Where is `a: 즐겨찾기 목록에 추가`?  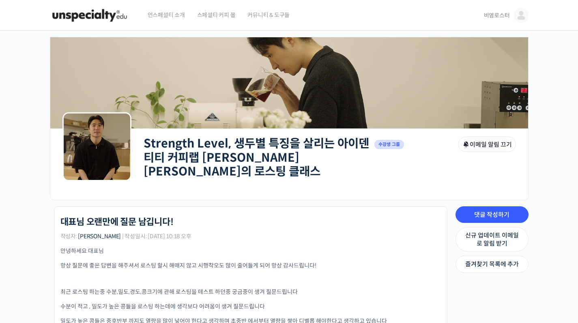
a: 즐겨찾기 목록에 추가 is located at coordinates (492, 264).